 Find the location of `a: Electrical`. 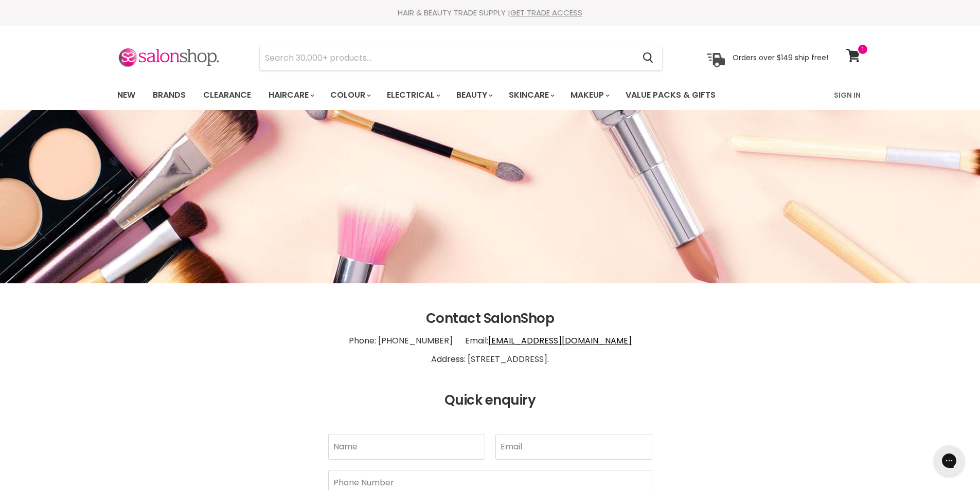

a: Electrical is located at coordinates (412, 95).